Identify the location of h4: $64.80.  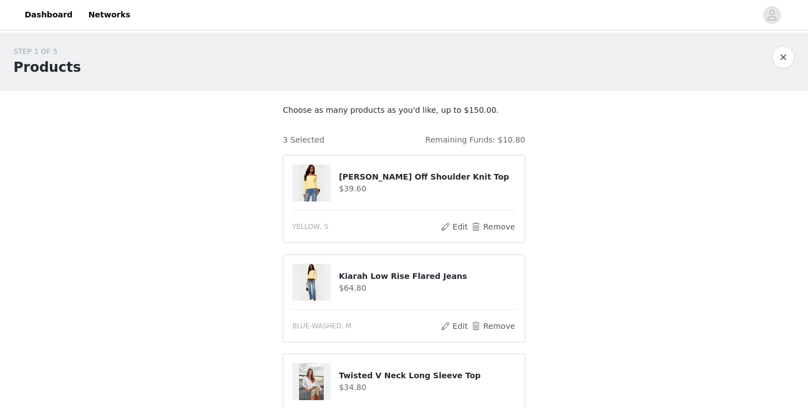
(427, 288).